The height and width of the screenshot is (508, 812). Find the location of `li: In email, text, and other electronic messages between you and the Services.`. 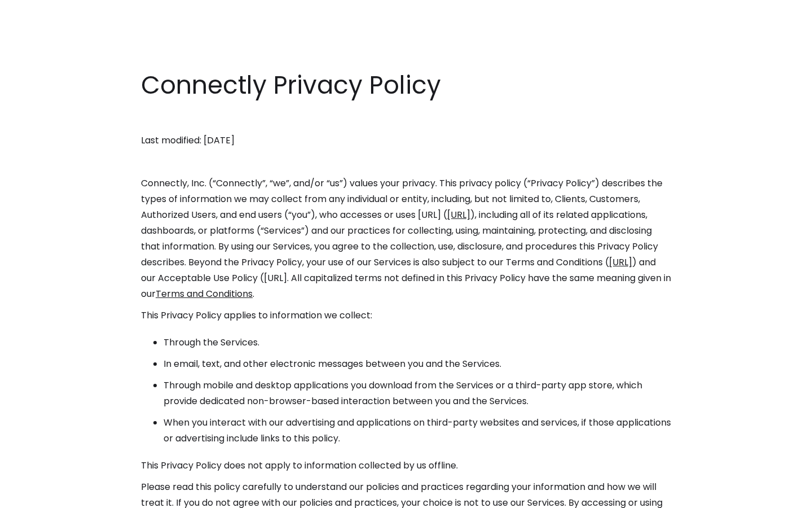

li: In email, text, and other electronic messages between you and the Services. is located at coordinates (418, 364).